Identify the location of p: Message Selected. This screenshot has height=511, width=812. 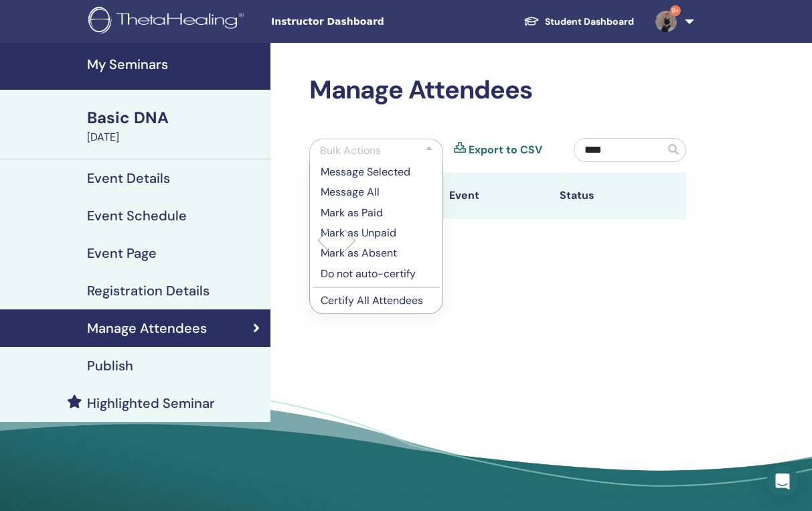
(376, 172).